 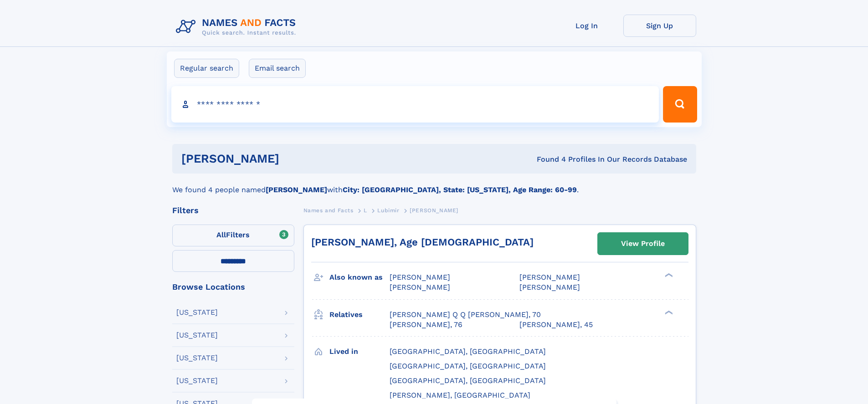 What do you see at coordinates (328, 210) in the screenshot?
I see `a: Names and Facts` at bounding box center [328, 210].